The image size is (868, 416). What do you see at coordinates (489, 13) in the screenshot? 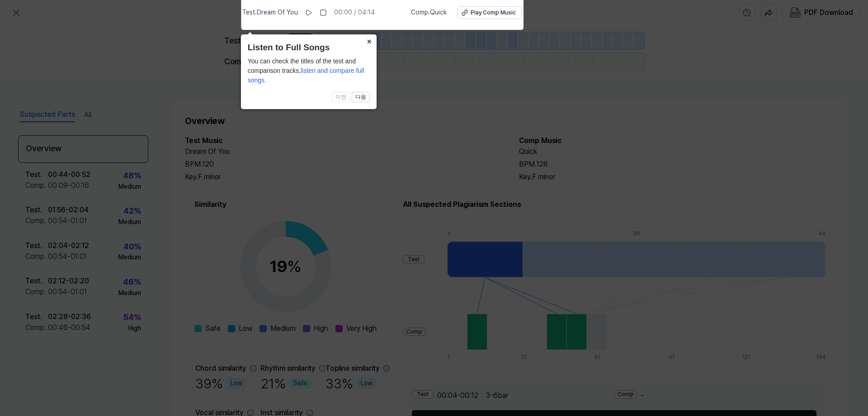
I see `button: Play Comp Music` at bounding box center [489, 13].